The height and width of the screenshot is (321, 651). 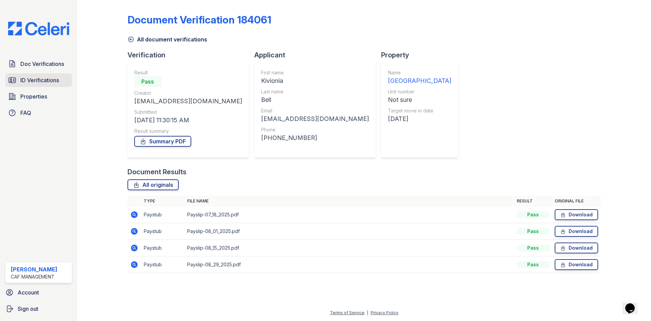 What do you see at coordinates (39, 292) in the screenshot?
I see `a: Account` at bounding box center [39, 292].